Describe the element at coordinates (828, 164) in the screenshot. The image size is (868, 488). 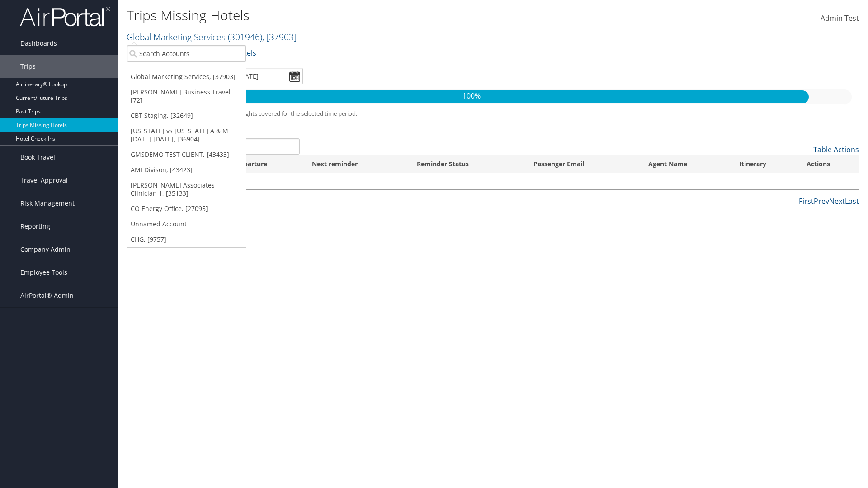
I see `th: Actions` at that location.